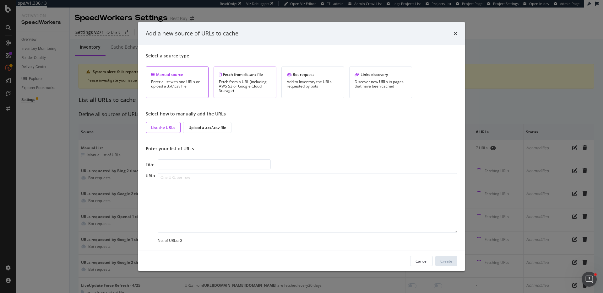 The width and height of the screenshot is (603, 293). Describe the element at coordinates (301, 147) in the screenshot. I see `div: modal` at that location.